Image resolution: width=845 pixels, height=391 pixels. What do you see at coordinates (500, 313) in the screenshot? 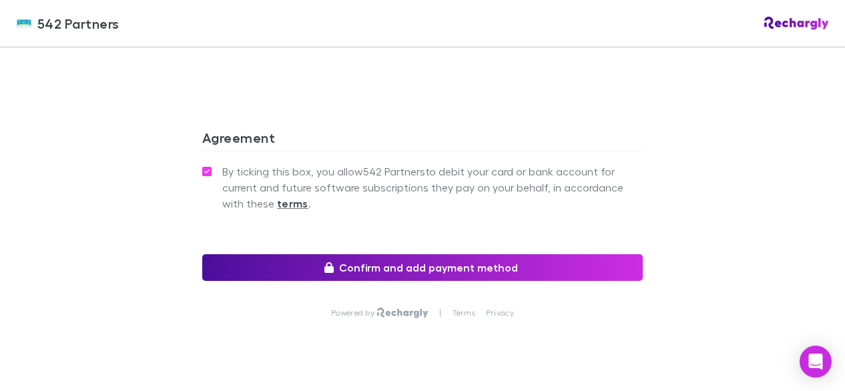
I see `a: Privacy` at bounding box center [500, 313].